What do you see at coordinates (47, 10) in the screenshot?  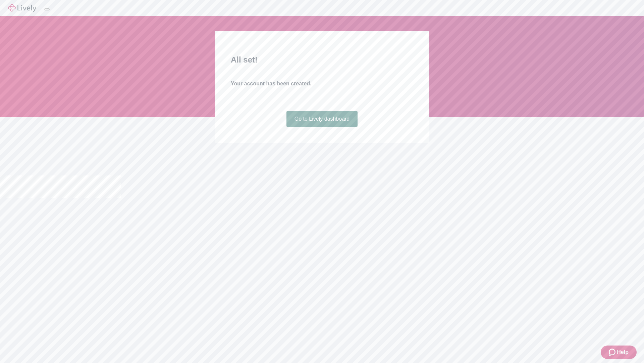 I see `button: Log out` at bounding box center [47, 10].